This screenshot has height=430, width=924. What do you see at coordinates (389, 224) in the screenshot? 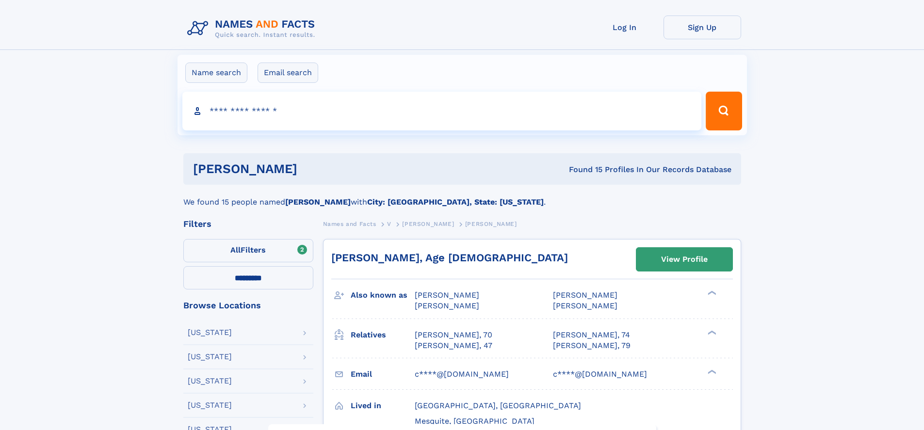
I see `a: V` at bounding box center [389, 224].